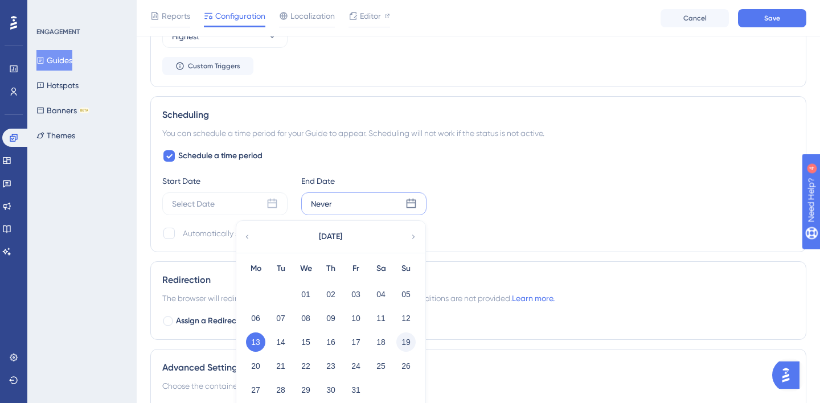  Describe the element at coordinates (281, 366) in the screenshot. I see `button: 21` at that location.